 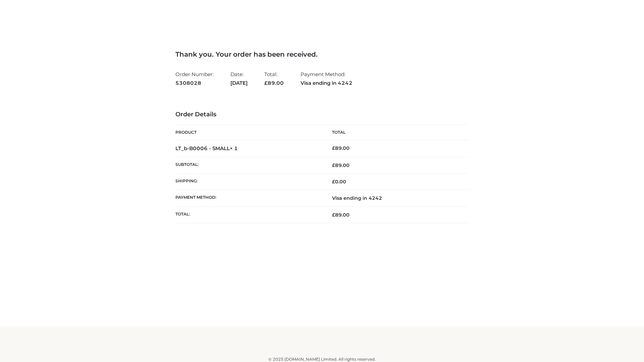 What do you see at coordinates (195, 78) in the screenshot?
I see `li: Order Number:` at bounding box center [195, 78].